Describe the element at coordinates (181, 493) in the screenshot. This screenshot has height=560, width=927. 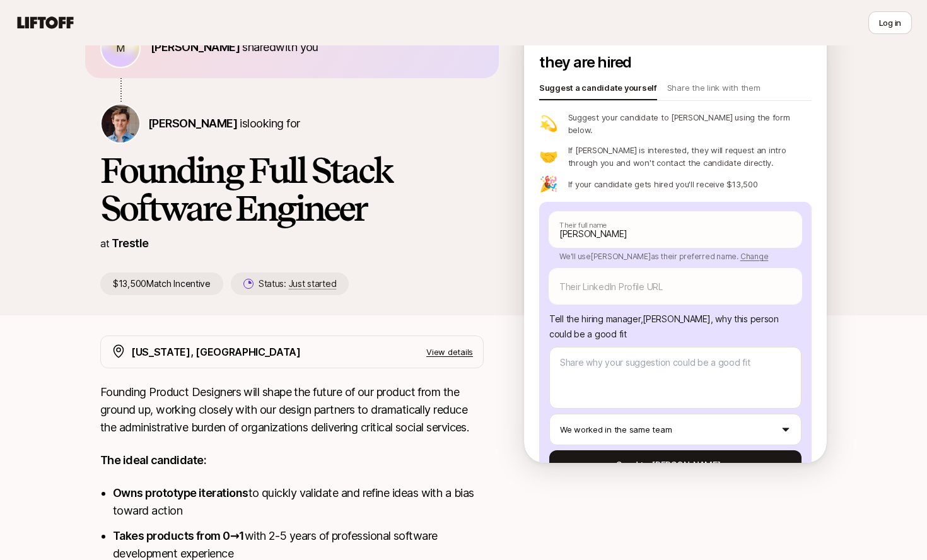
I see `strong: Owns prototype iterations` at that location.